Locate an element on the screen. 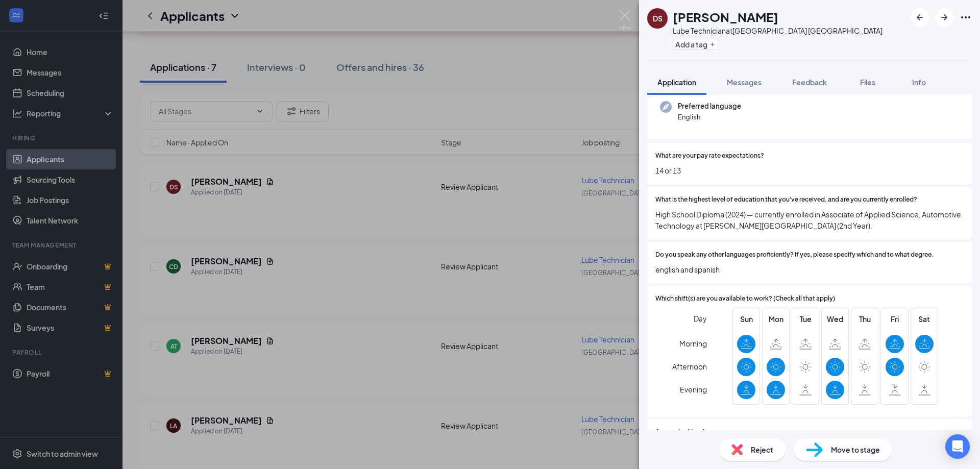 This screenshot has width=980, height=469. span: english and spanish is located at coordinates (809, 270).